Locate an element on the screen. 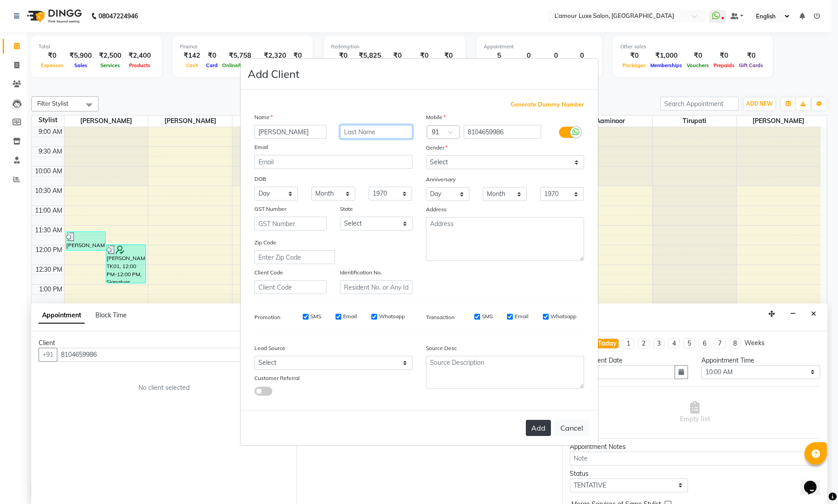 This screenshot has width=838, height=504. label: Address is located at coordinates (436, 210).